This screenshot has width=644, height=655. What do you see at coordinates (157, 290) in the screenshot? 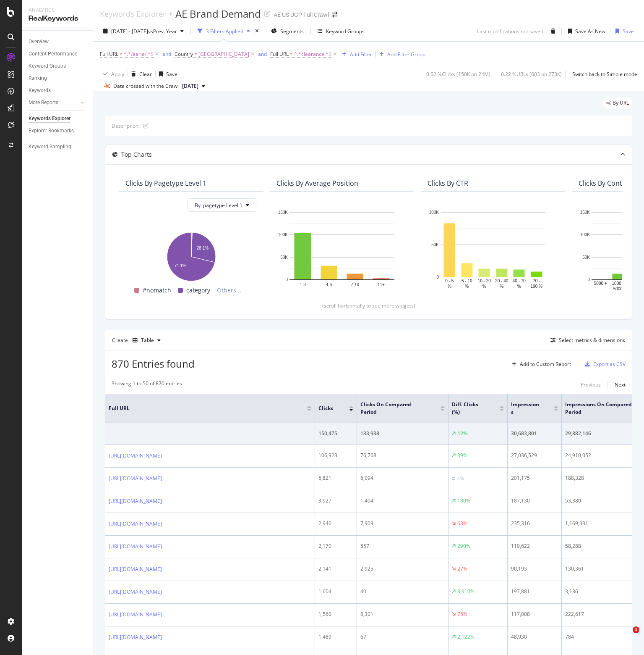
I see `span: #nomatch` at bounding box center [157, 290].